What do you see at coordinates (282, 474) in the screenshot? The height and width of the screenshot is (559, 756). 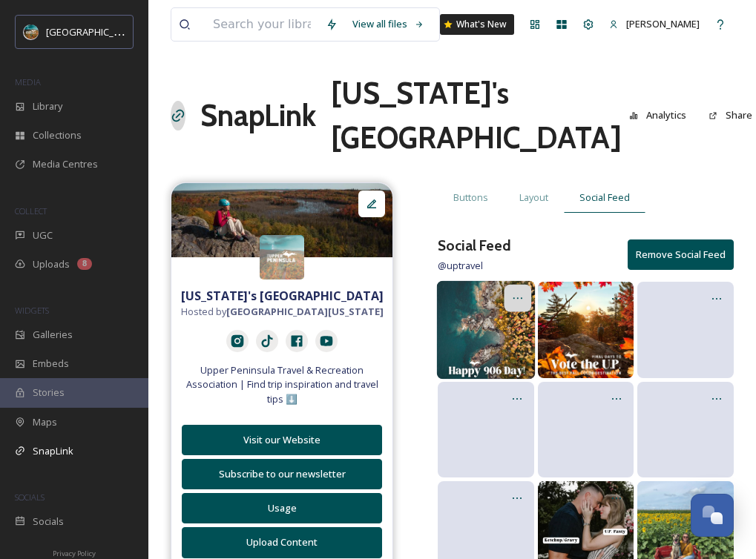 I see `button: Subscribe to our newsletter` at bounding box center [282, 474].